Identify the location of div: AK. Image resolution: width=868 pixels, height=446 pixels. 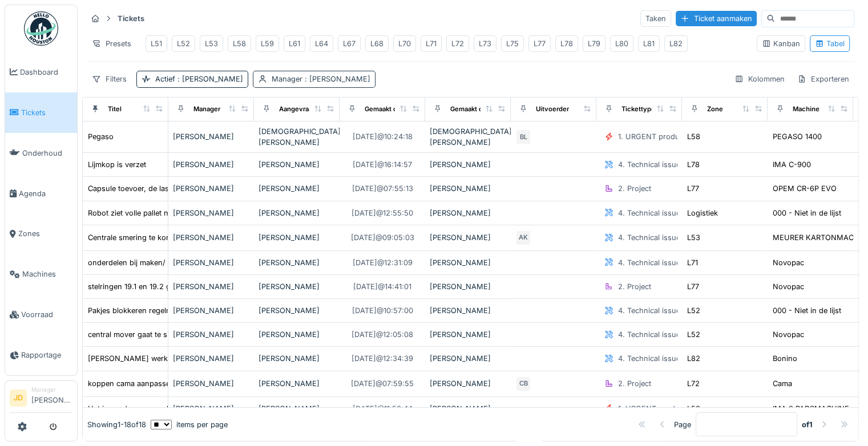
(523, 238).